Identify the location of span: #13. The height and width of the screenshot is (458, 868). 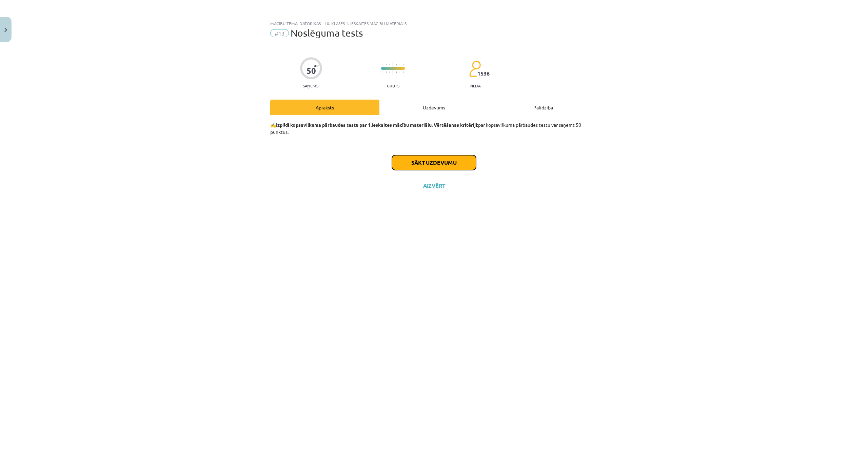
(280, 33).